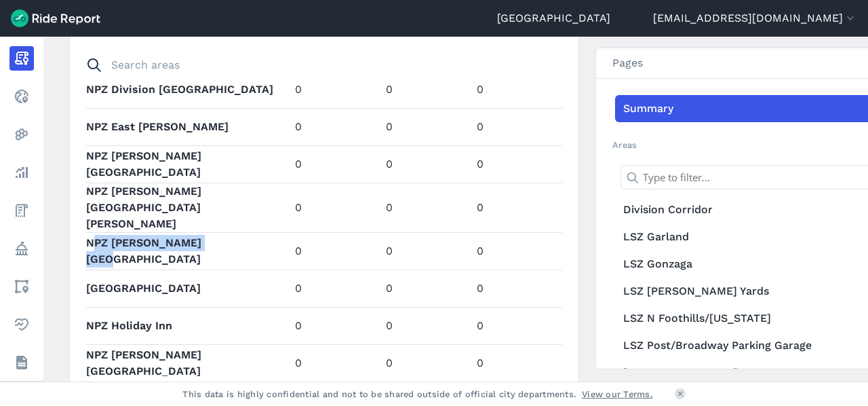 The height and width of the screenshot is (406, 868). Describe the element at coordinates (22, 173) in the screenshot. I see `a: Analyze` at that location.